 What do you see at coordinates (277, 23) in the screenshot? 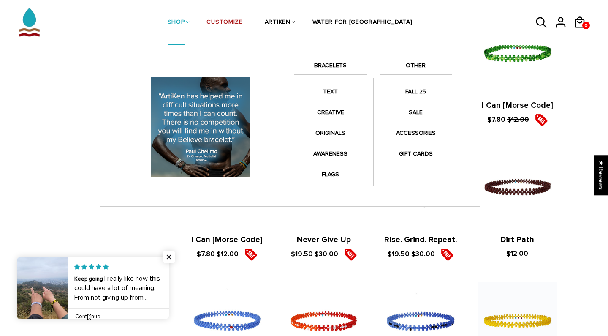
I see `a: ARTIKEN` at bounding box center [277, 23].